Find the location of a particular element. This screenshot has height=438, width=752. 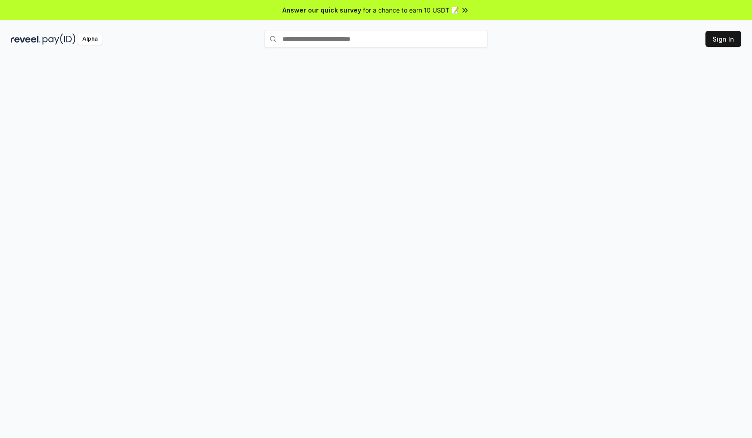

div: Alpha is located at coordinates (90, 39).